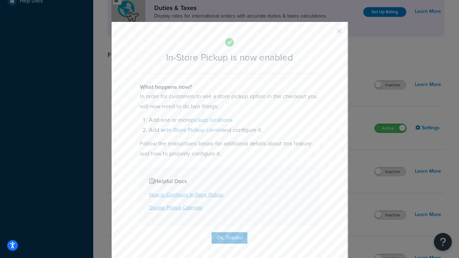  Describe the element at coordinates (230, 149) in the screenshot. I see `p: Follow the instructions below for additional details about this feature and how to properly confi...` at that location.